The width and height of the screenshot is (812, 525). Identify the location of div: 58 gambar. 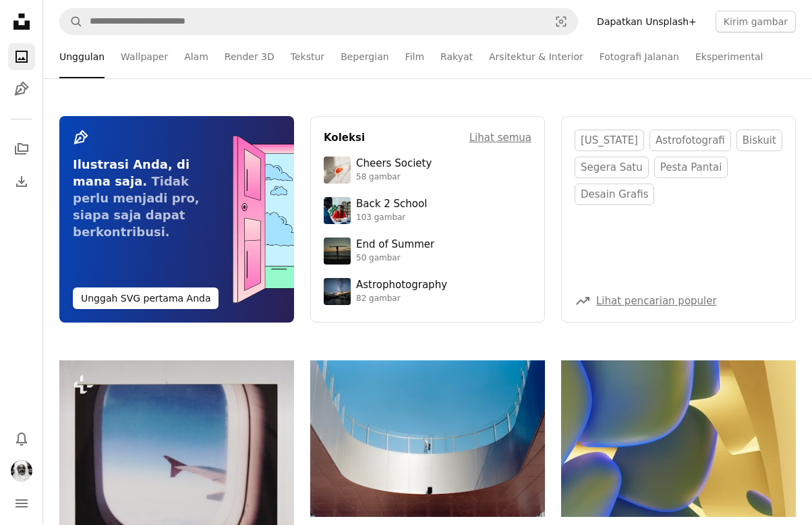
(394, 178).